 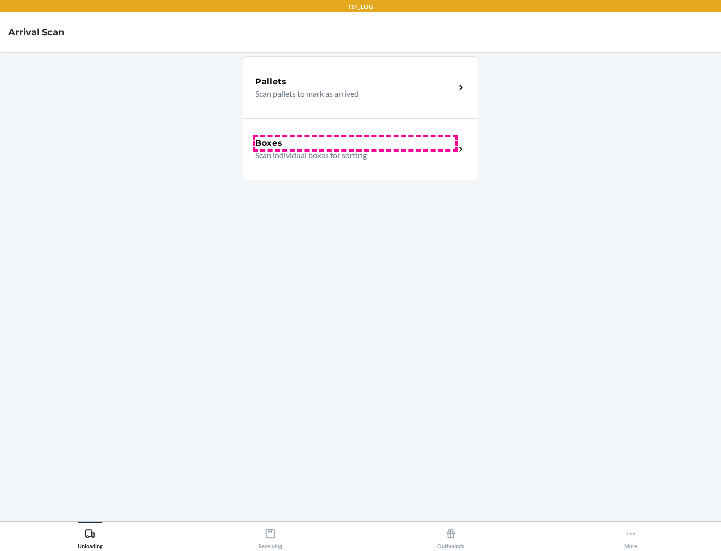 I want to click on div: Unloading, so click(x=90, y=537).